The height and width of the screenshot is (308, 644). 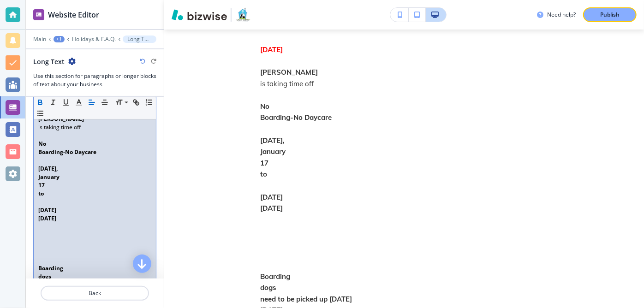 I want to click on p: Main, so click(x=39, y=39).